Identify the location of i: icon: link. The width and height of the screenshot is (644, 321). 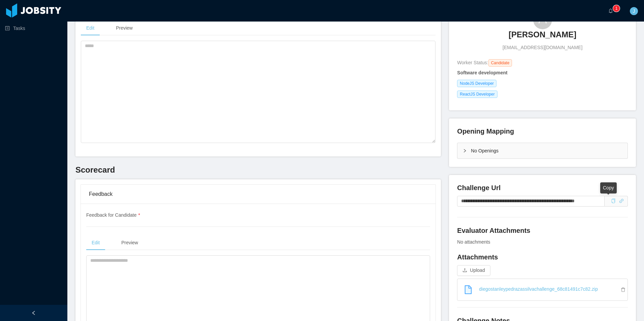
(621, 201).